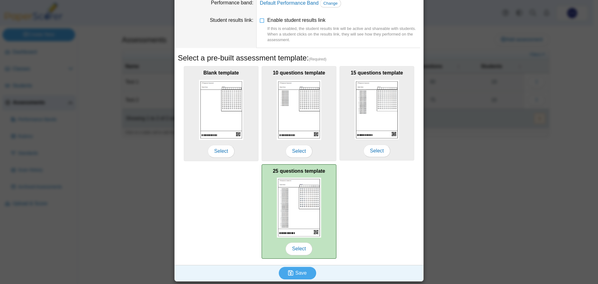 This screenshot has height=284, width=598. What do you see at coordinates (317, 59) in the screenshot?
I see `span: (Required)` at bounding box center [317, 59].